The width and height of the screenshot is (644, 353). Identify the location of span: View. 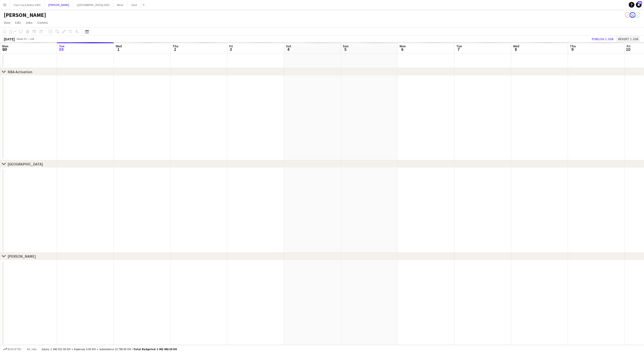
(7, 23).